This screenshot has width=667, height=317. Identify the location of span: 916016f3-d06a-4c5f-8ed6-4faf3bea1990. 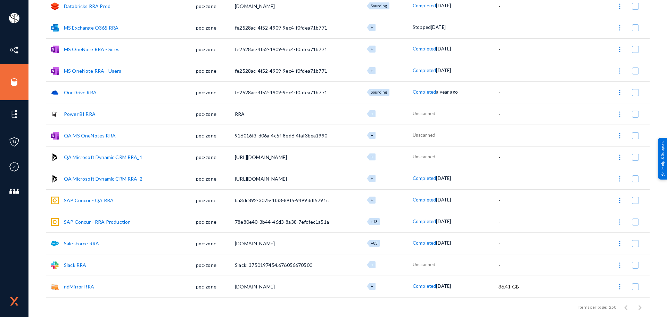
(281, 135).